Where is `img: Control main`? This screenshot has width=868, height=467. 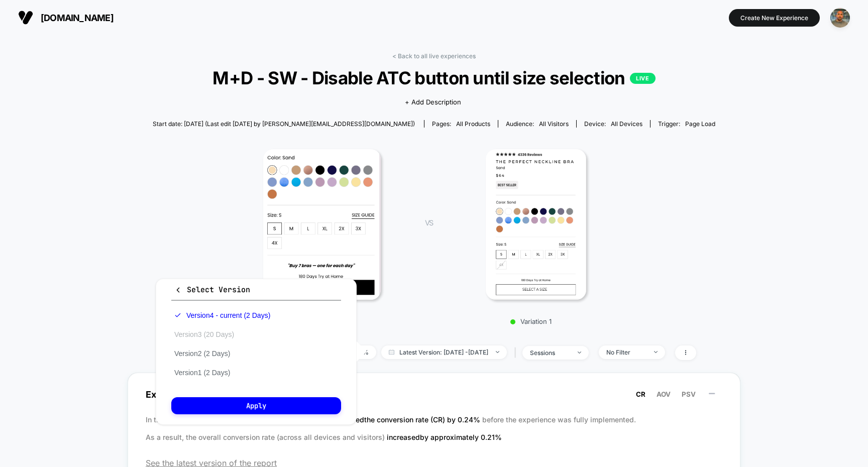
img: Control main is located at coordinates (322, 224).